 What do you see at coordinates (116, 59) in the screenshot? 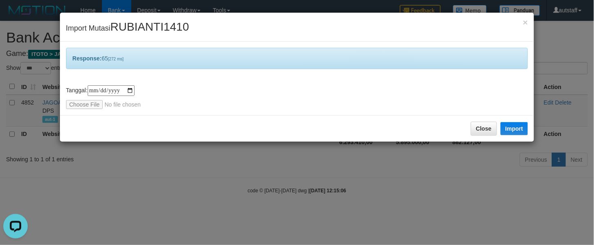
I see `span: [272 ms]` at bounding box center [116, 59].